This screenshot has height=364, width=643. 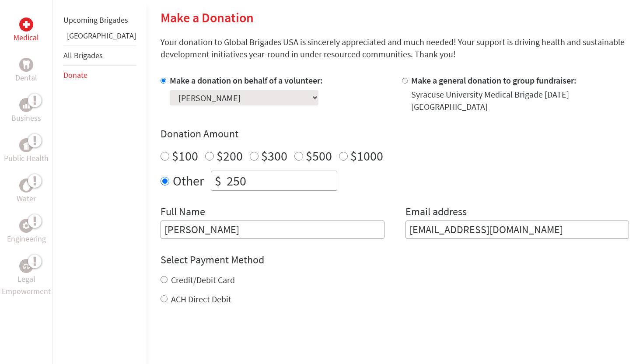 I want to click on label: $300, so click(x=274, y=156).